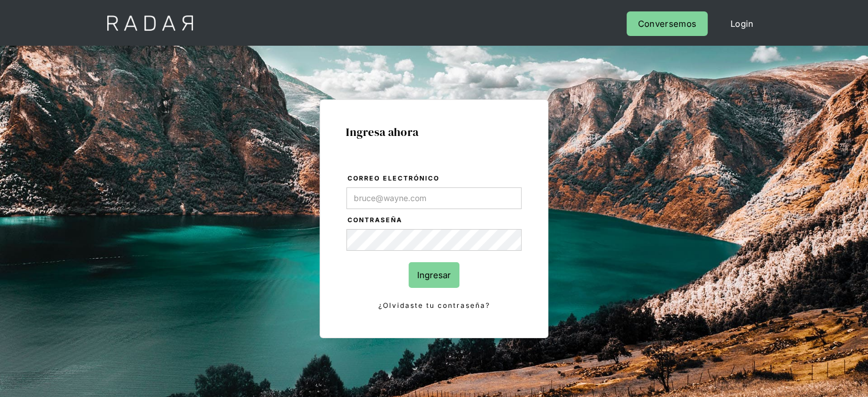 The image size is (868, 397). Describe the element at coordinates (435, 221) in the screenshot. I see `label: Contraseña` at that location.